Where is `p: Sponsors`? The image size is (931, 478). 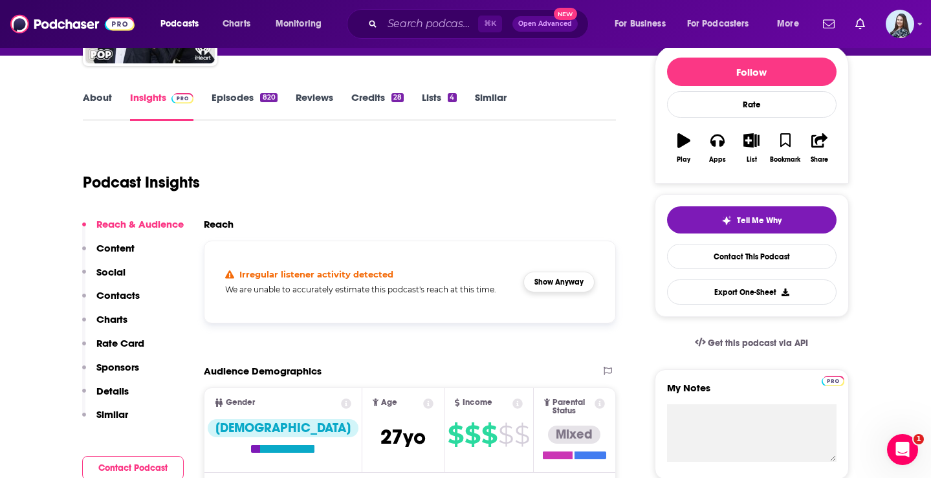 p: Sponsors is located at coordinates (118, 367).